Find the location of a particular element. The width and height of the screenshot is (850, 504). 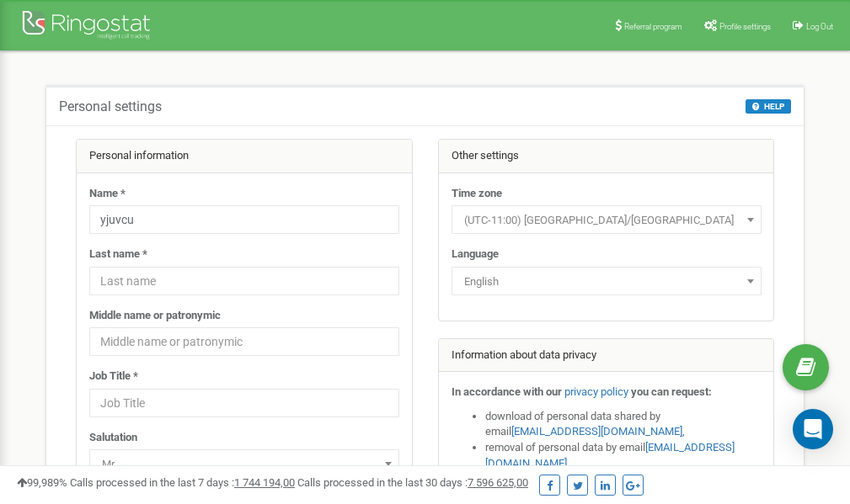

u: 7 596 625,00 is located at coordinates (498, 483).